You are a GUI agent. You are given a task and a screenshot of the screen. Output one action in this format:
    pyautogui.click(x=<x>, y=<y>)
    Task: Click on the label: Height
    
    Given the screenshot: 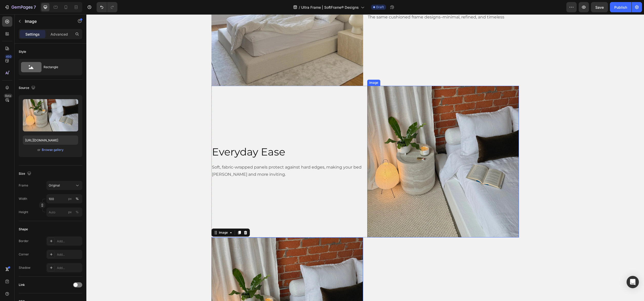 What is the action you would take?
    pyautogui.click(x=23, y=212)
    